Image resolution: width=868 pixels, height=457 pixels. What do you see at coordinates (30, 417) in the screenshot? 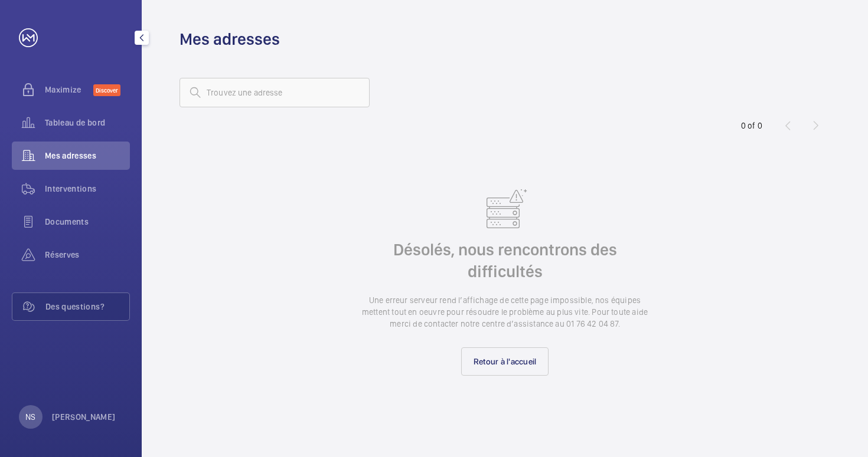
I see `p: NS` at bounding box center [30, 417].